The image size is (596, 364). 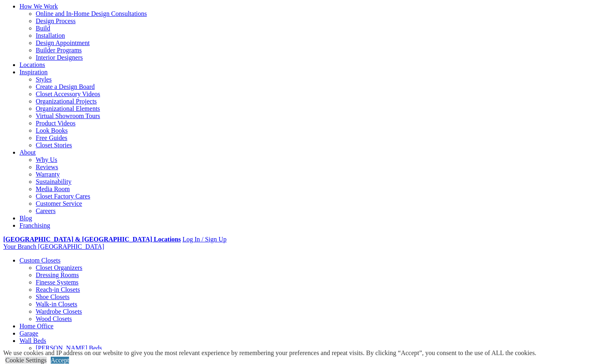 What do you see at coordinates (65, 87) in the screenshot?
I see `a: Create a Design Board` at bounding box center [65, 87].